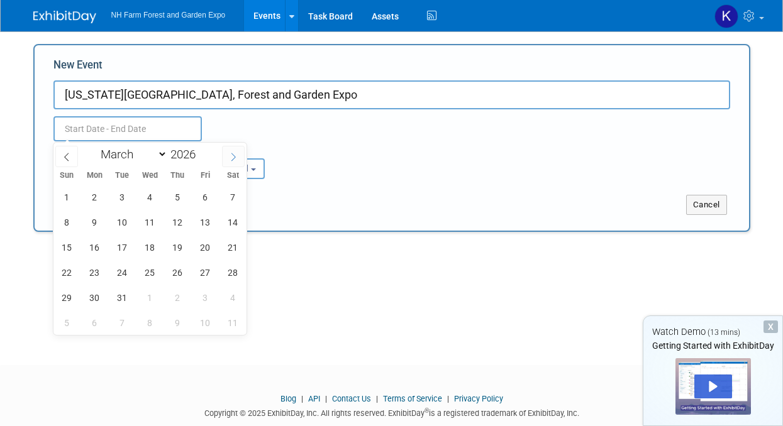 The image size is (783, 426). What do you see at coordinates (177, 322) in the screenshot?
I see `span: April 9, 2026` at bounding box center [177, 322].